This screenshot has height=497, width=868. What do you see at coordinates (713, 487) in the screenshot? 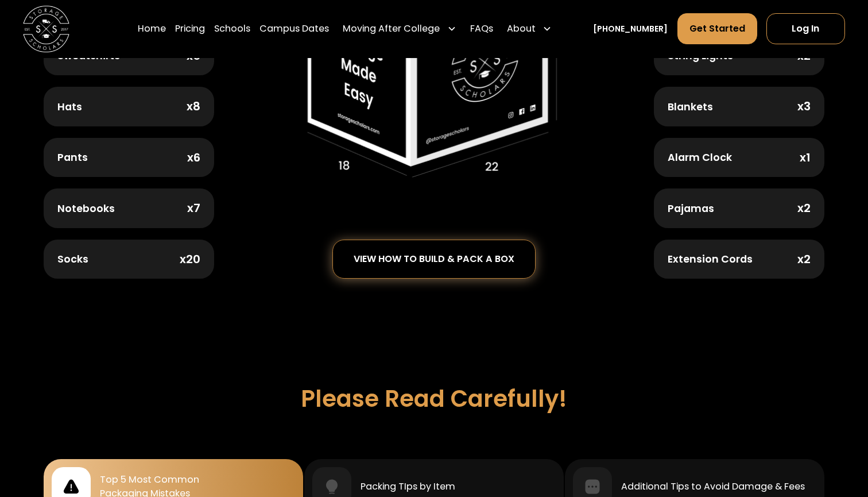
I see `div: Additional Tips to Avoid Damage & Fees` at bounding box center [713, 487].